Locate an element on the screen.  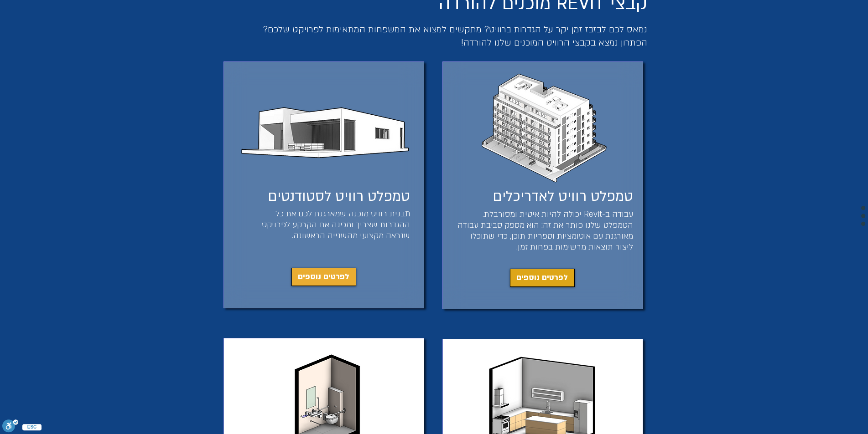
span: תבנית רוויט מוכנה שמארגנת לכם את כל ההגדרות שצריך ומכינה את הקרקע לפרויקט שנראה מקצועי מהשנייה הר... is located at coordinates (335, 225).